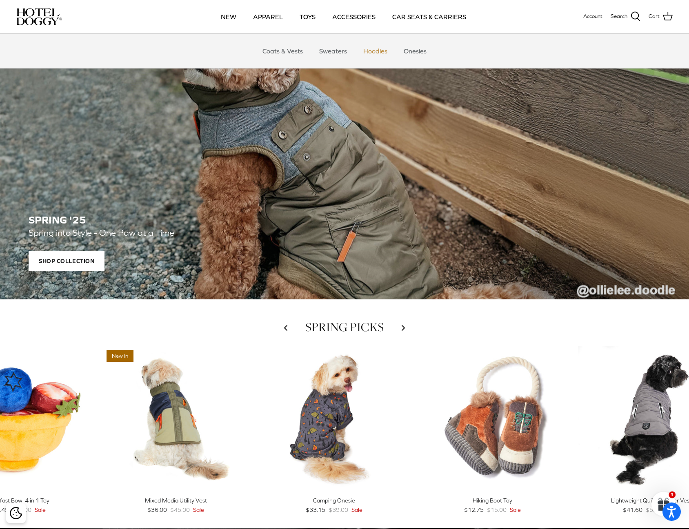 The image size is (689, 529). I want to click on span: $36.00, so click(157, 510).